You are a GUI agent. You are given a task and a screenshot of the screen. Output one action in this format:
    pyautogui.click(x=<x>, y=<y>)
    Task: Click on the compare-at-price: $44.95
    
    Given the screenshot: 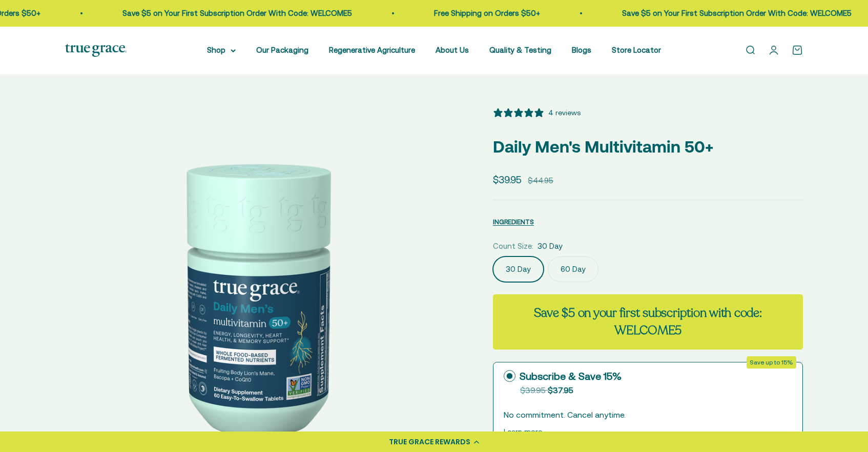 What is the action you would take?
    pyautogui.click(x=541, y=181)
    